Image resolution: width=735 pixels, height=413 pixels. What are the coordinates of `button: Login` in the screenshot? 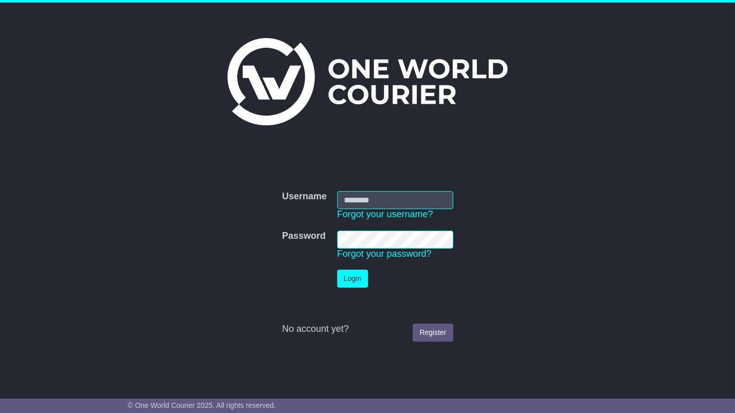 It's located at (353, 278).